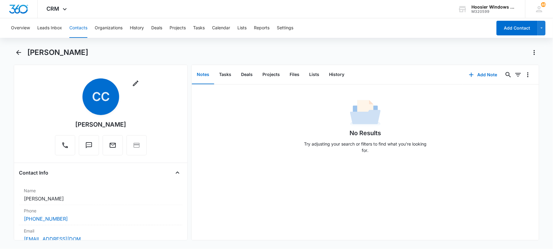 This screenshot has height=249, width=553. Describe the element at coordinates (53, 9) in the screenshot. I see `span: CRM` at that location.